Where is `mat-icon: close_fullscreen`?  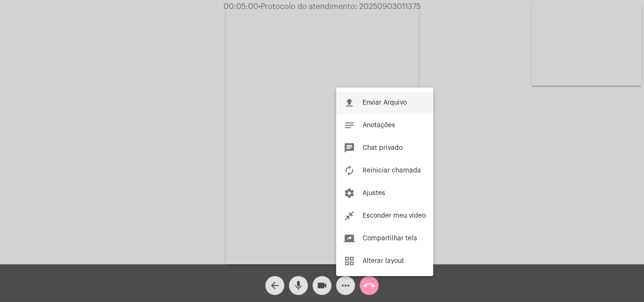 mat-icon: close_fullscreen is located at coordinates (350, 216).